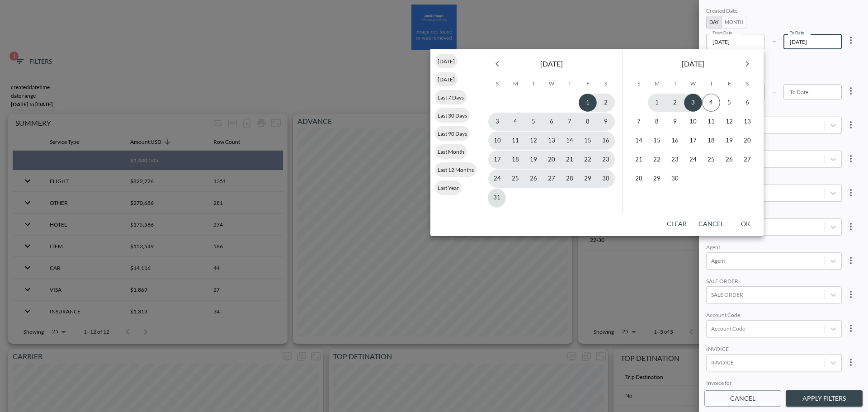  Describe the element at coordinates (774, 248) in the screenshot. I see `div: Agent` at that location.